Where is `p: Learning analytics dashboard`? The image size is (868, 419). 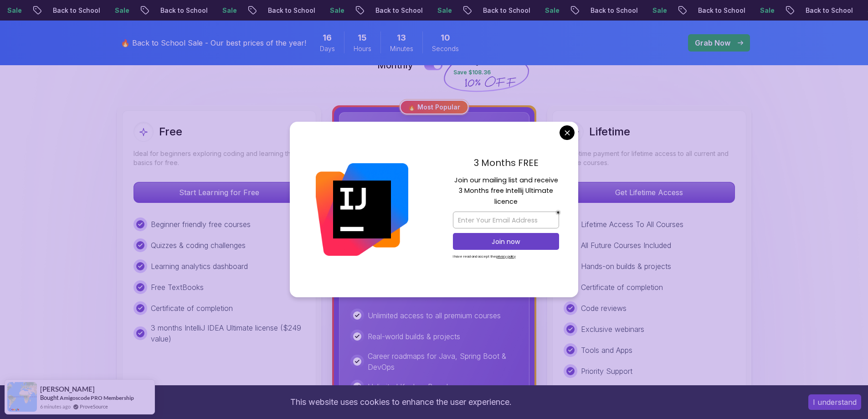
p: Learning analytics dashboard is located at coordinates (199, 266).